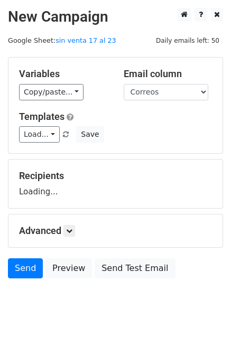 The height and width of the screenshot is (356, 231). Describe the element at coordinates (115, 17) in the screenshot. I see `h2: New Campaign` at that location.